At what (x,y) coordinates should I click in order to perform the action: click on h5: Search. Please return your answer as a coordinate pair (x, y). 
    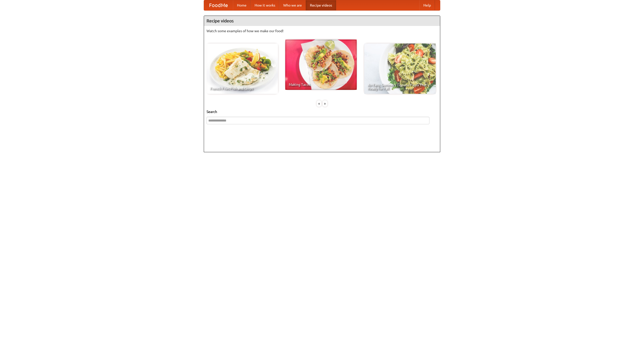
    Looking at the image, I should click on (322, 112).